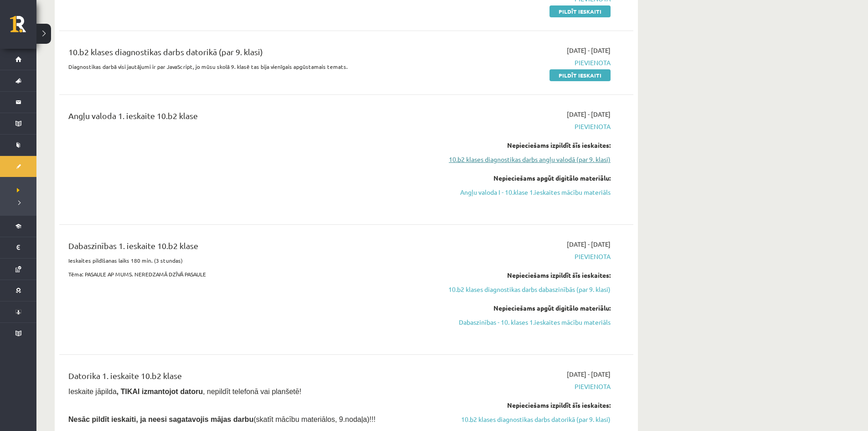 This screenshot has width=868, height=431. Describe the element at coordinates (160, 391) in the screenshot. I see `b: , TIKAI izmantojot datoru` at that location.